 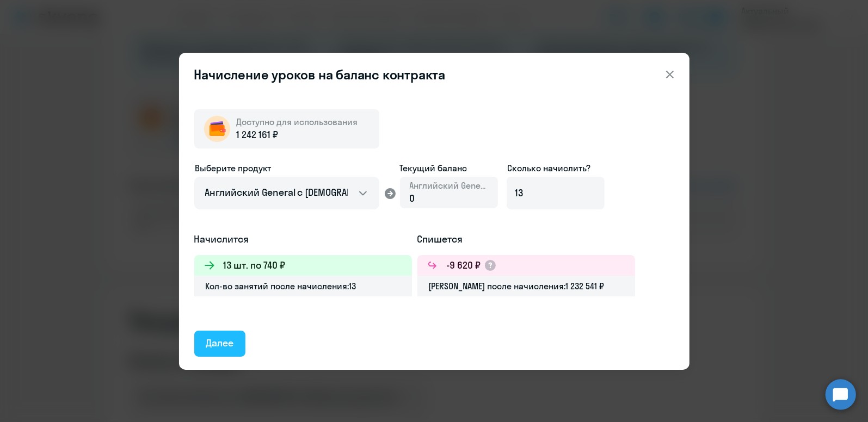 I want to click on span: 0, so click(x=413, y=198).